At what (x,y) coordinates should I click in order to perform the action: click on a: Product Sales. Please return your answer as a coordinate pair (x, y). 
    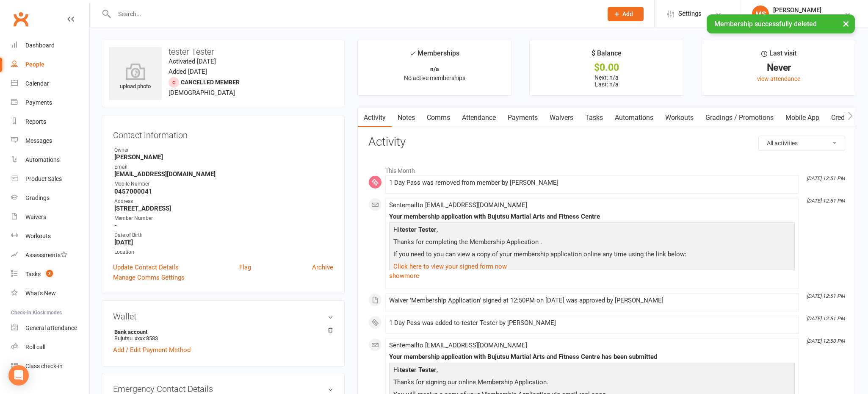
    Looking at the image, I should click on (50, 179).